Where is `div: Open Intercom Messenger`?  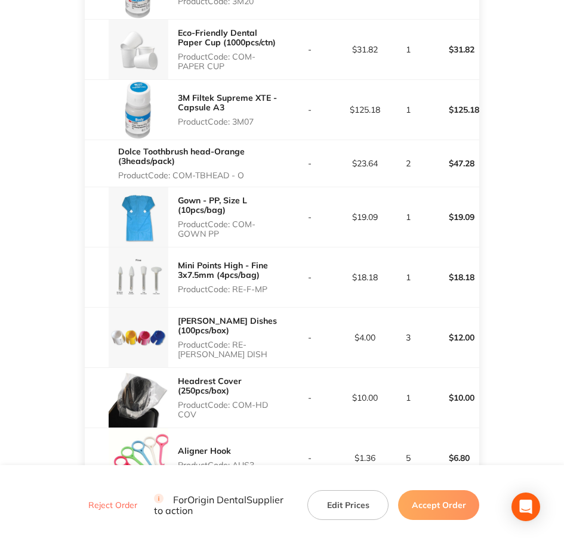
div: Open Intercom Messenger is located at coordinates (525, 507).